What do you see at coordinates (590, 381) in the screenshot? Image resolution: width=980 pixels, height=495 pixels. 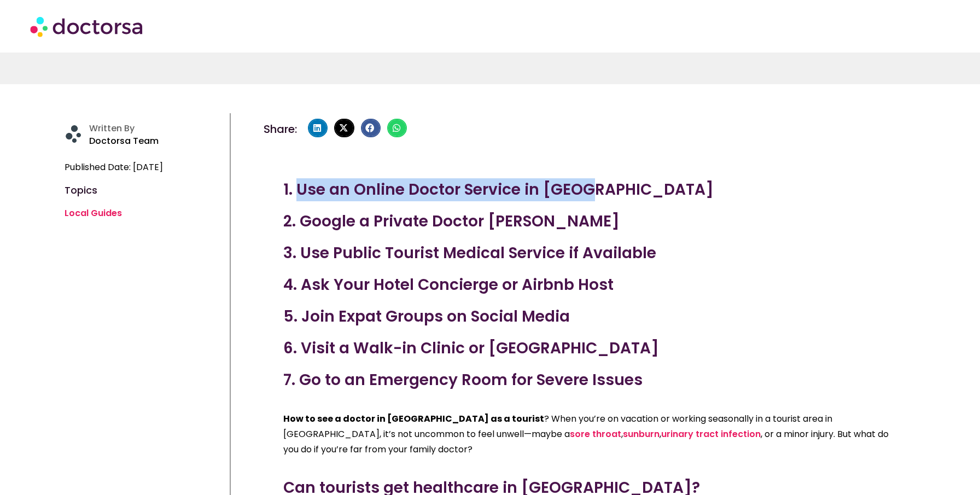 I see `h3: 7. Go to an Emergency Room for Severe Issues` at bounding box center [590, 381].